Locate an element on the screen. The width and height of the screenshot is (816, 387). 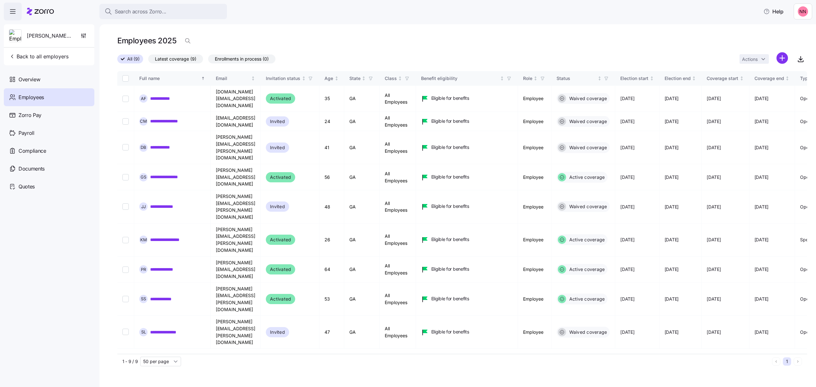
span: Employees is located at coordinates (31, 97).